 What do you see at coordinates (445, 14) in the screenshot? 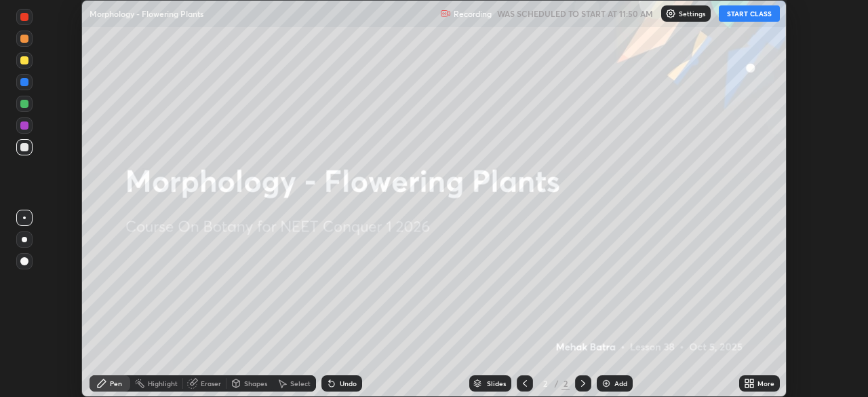
I see `img: recording.375f2c34.svg` at bounding box center [445, 14].